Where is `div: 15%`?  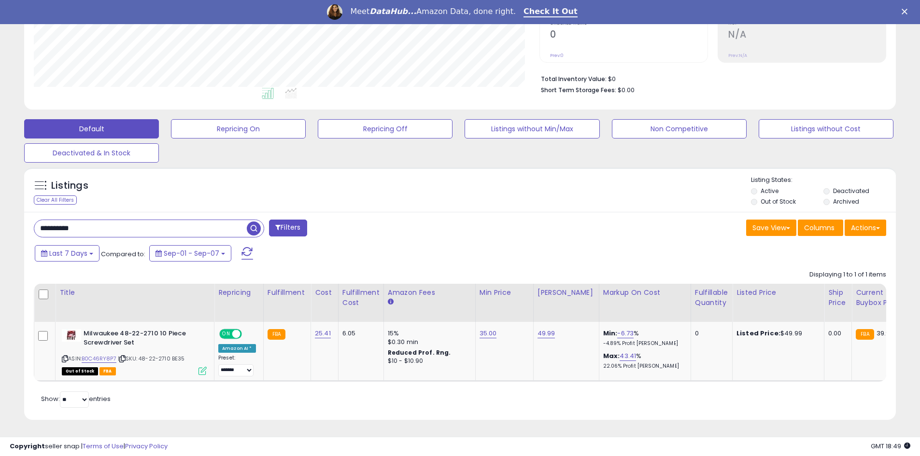
div: 15% is located at coordinates (428, 334).